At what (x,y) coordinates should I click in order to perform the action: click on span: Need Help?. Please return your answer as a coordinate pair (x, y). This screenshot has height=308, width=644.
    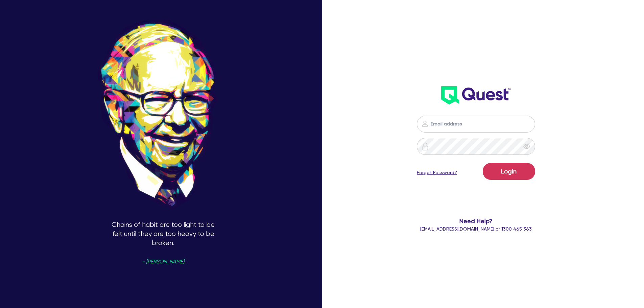
    Looking at the image, I should click on (476, 221).